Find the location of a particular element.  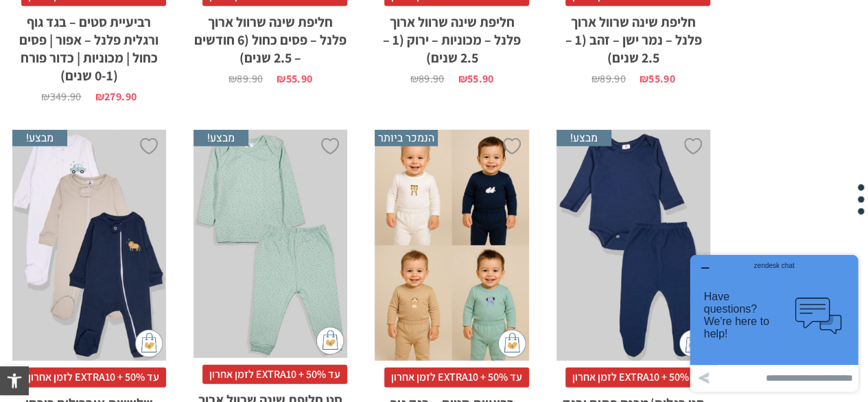

h2: חליפת שינה שרוול ארוך פלנל – פסים כחול (6 חודשים – 2.5 שנים) is located at coordinates (270, 36).